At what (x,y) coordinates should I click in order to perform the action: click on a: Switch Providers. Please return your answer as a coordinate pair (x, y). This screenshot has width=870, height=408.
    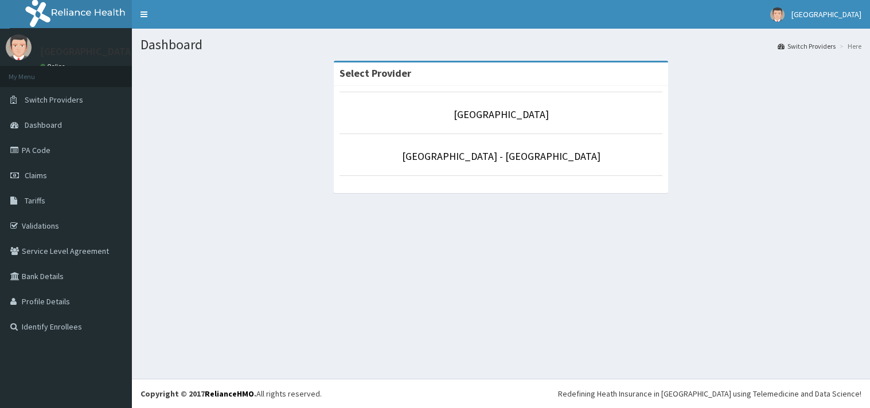
    Looking at the image, I should click on (806, 46).